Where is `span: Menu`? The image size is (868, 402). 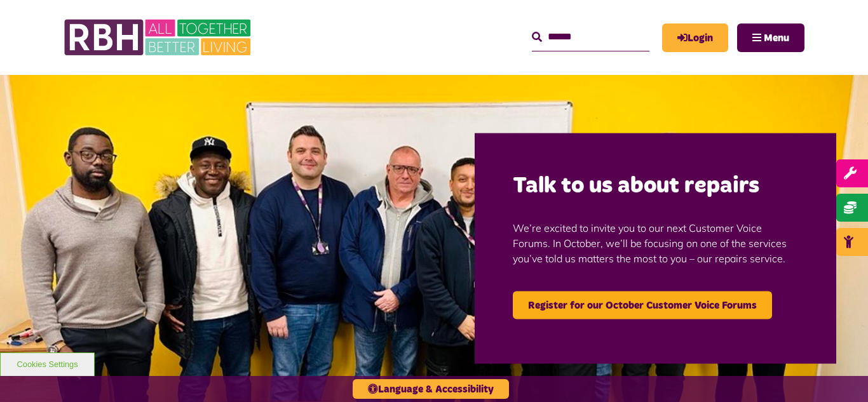
span: Menu is located at coordinates (776, 38).